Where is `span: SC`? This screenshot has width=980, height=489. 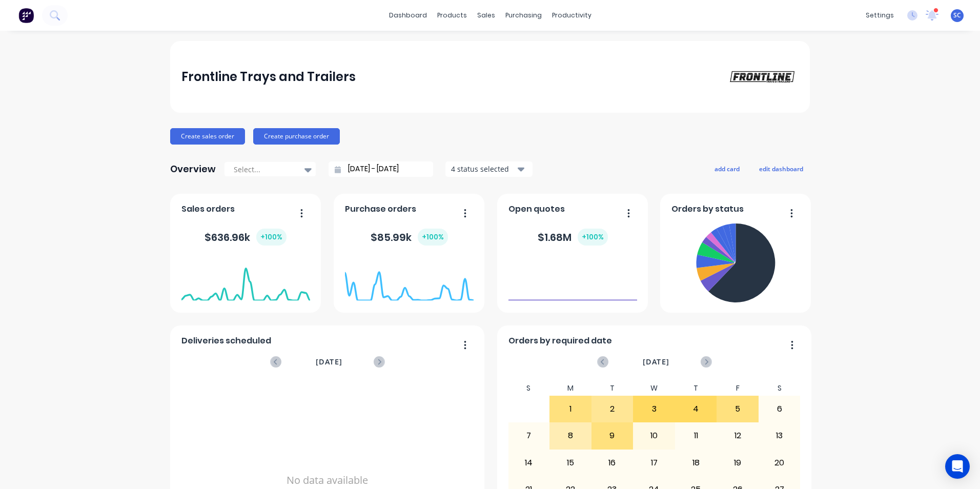
span: SC is located at coordinates (957, 15).